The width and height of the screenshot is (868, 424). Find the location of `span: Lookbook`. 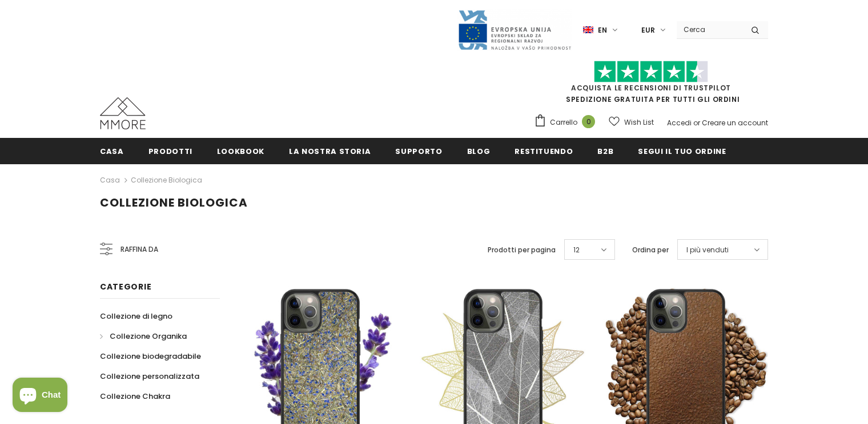

span: Lookbook is located at coordinates (240, 151).